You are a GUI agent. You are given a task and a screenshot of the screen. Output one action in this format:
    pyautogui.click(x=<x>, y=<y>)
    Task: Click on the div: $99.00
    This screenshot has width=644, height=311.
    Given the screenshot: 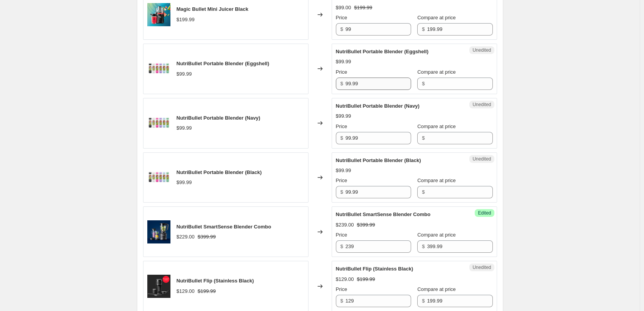 What is the action you would take?
    pyautogui.click(x=344, y=8)
    